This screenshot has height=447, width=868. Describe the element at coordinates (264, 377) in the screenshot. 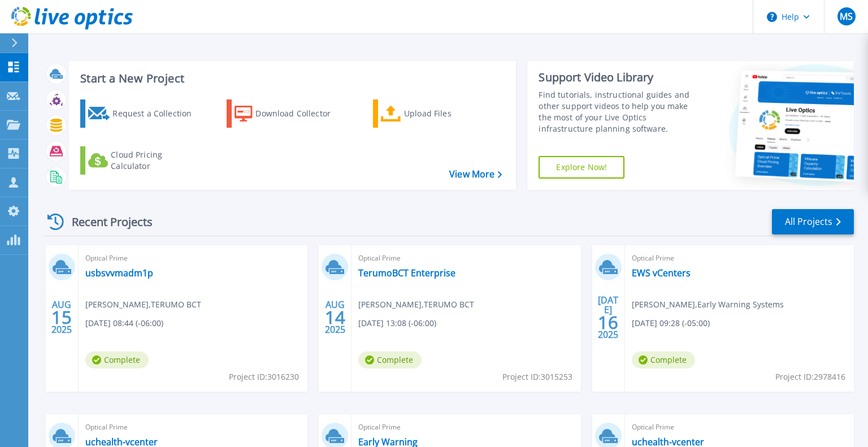

I see `span: Project ID: 3016230` at that location.